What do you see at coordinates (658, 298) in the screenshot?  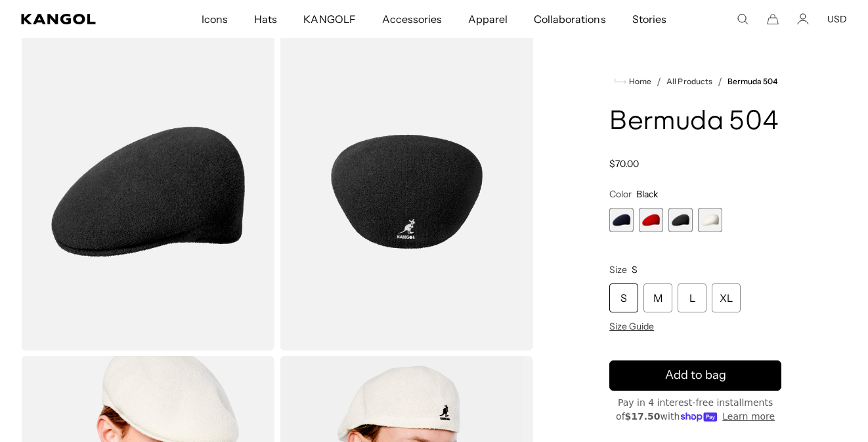 I see `div: M` at bounding box center [658, 298].